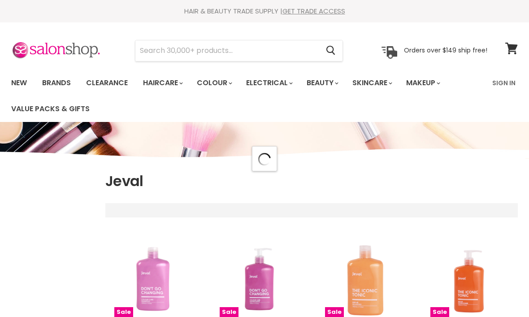  I want to click on a: Beauty, so click(322, 83).